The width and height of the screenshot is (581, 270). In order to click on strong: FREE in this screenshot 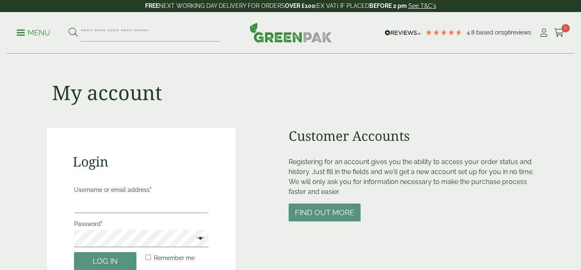, I will do `click(152, 6)`.